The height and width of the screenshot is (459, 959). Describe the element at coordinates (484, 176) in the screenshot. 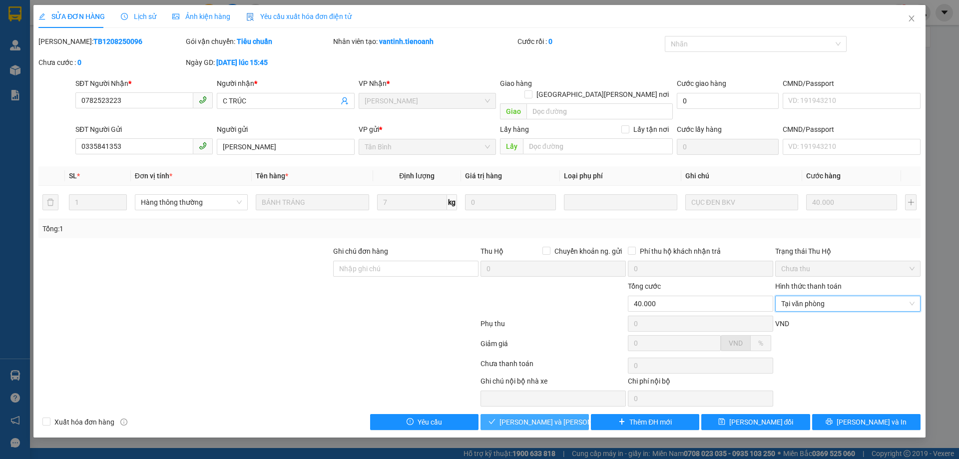

I see `span: Giá trị hàng` at that location.